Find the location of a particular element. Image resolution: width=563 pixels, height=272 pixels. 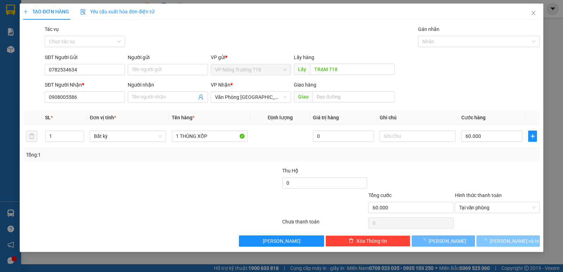

span: VP Nông Trường 718 is located at coordinates (251, 70).